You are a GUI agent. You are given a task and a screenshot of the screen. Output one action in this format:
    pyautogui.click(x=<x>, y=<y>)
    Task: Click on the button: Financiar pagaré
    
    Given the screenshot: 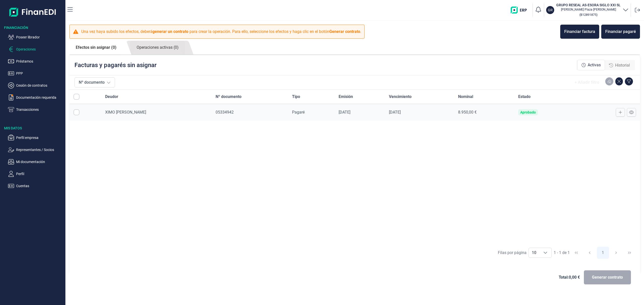 What is the action you would take?
    pyautogui.click(x=621, y=32)
    